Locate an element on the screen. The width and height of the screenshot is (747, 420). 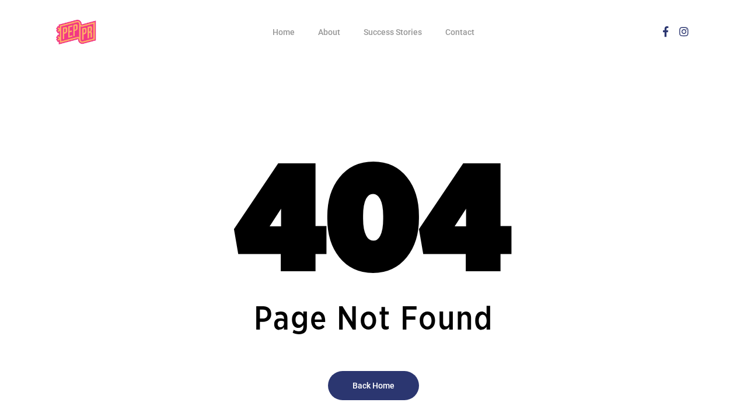
span: Back Home is located at coordinates (374, 386).